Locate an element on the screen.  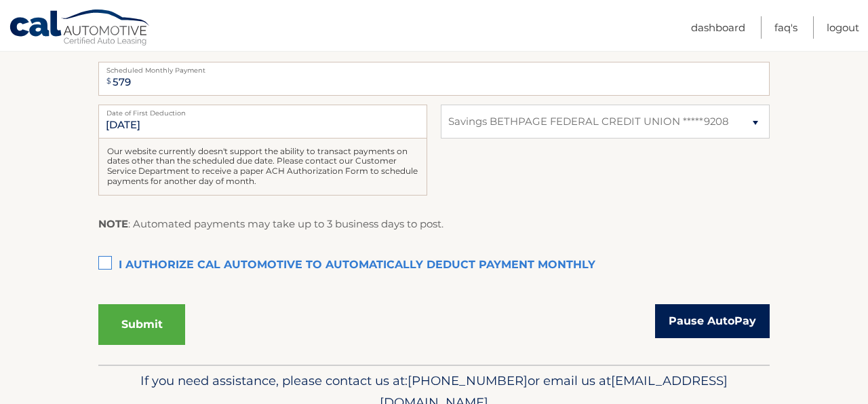
a: Logout is located at coordinates (843, 27).